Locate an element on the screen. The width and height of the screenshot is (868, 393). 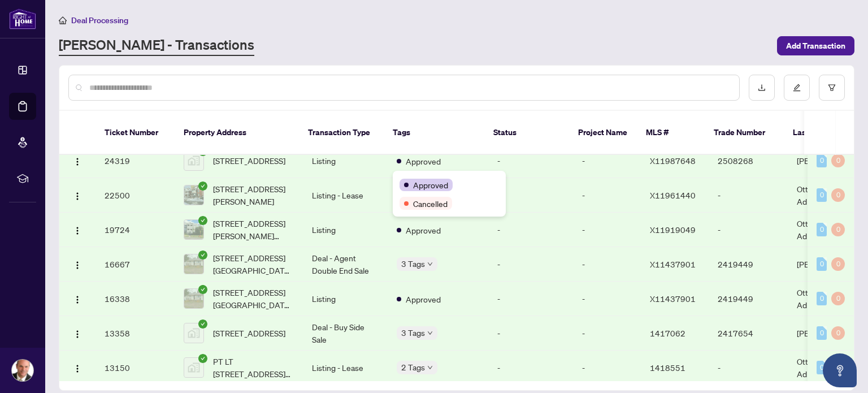
span: X11919049 is located at coordinates (673, 230).